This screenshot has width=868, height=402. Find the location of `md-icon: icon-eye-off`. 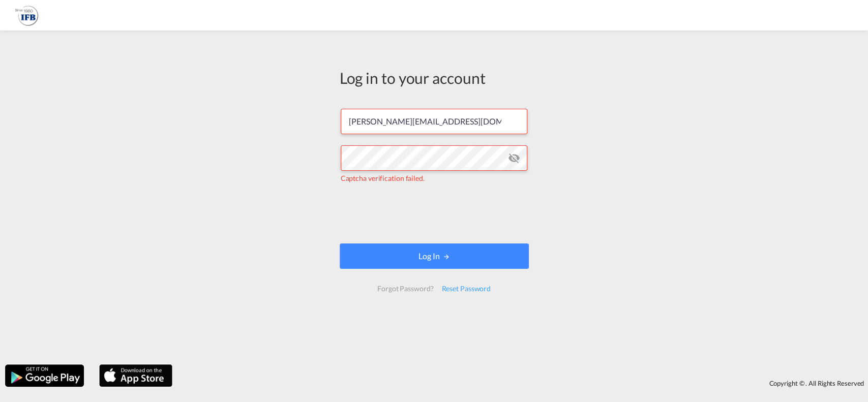

md-icon: icon-eye-off is located at coordinates (514, 158).